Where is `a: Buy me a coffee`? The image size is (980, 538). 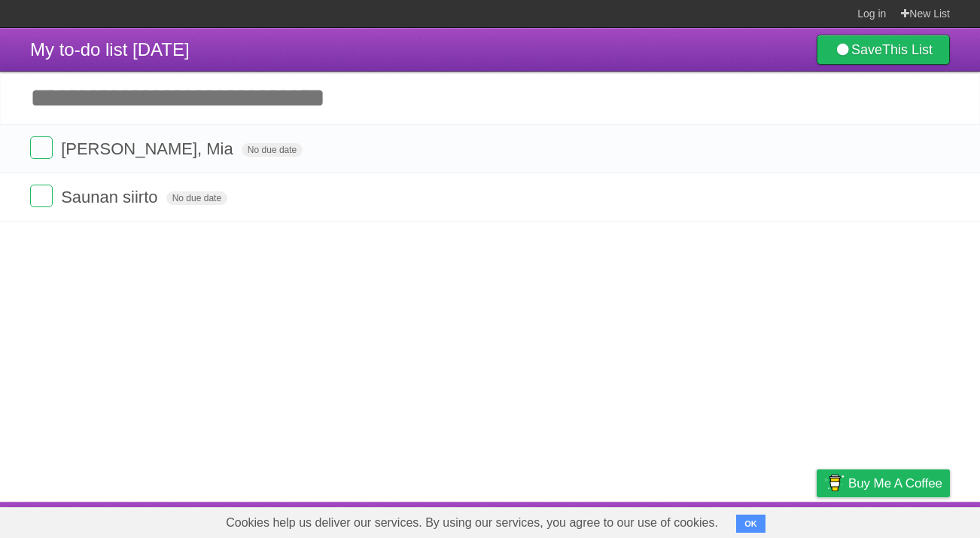
a: Buy me a coffee is located at coordinates (883, 483).